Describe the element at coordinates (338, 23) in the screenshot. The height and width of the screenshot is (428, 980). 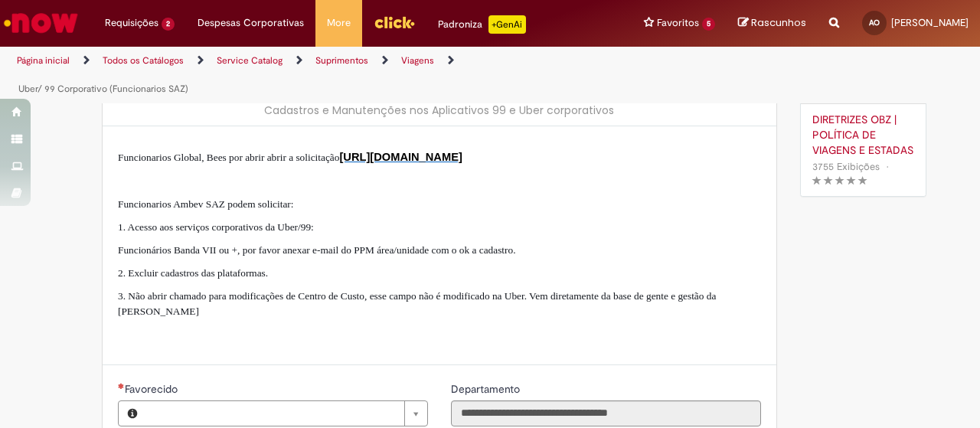
I see `span: More` at that location.